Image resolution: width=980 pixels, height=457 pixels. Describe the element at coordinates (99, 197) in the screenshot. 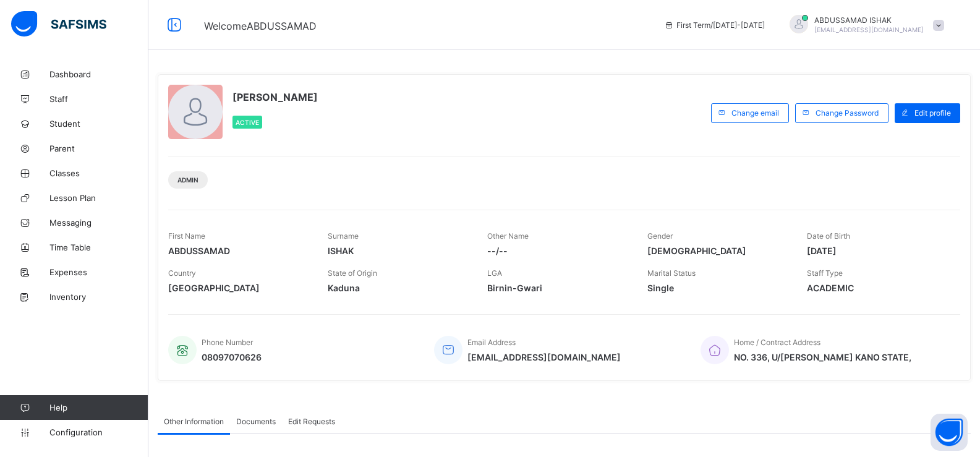

I see `span: Lesson Plan` at that location.